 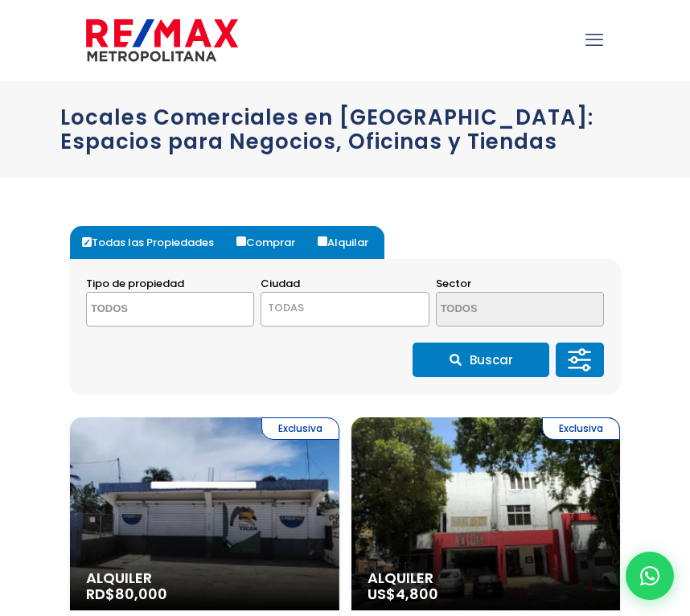 What do you see at coordinates (280, 283) in the screenshot?
I see `span: Ciudad` at bounding box center [280, 283].